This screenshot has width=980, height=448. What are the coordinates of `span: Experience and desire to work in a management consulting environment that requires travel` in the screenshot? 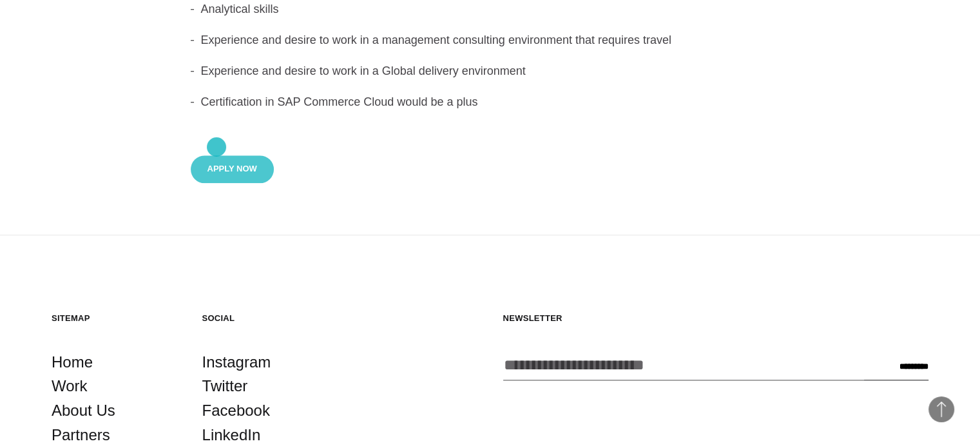 It's located at (436, 40).